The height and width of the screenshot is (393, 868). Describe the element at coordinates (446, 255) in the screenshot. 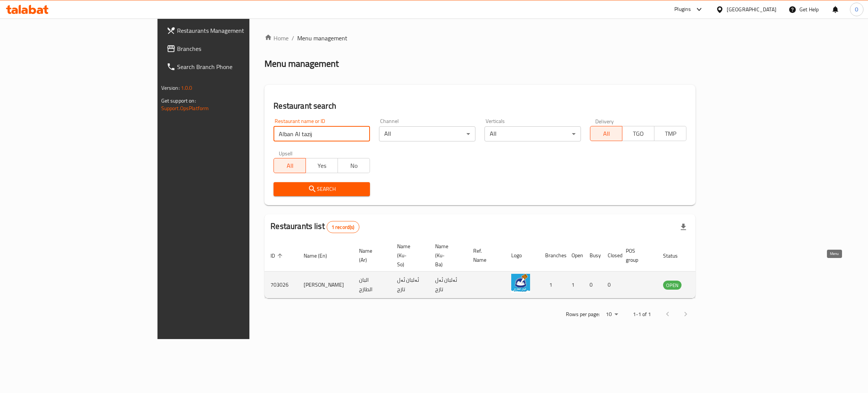

I see `span: Name (Ku-Ba)` at that location.